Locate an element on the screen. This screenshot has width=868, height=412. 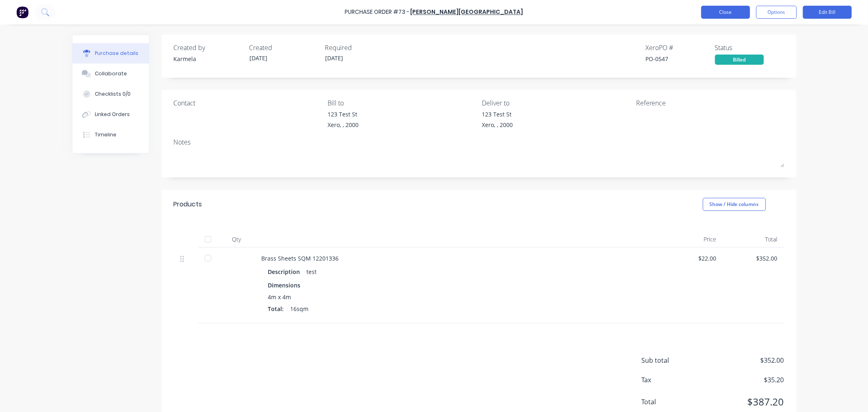
div: Status is located at coordinates (750, 48).